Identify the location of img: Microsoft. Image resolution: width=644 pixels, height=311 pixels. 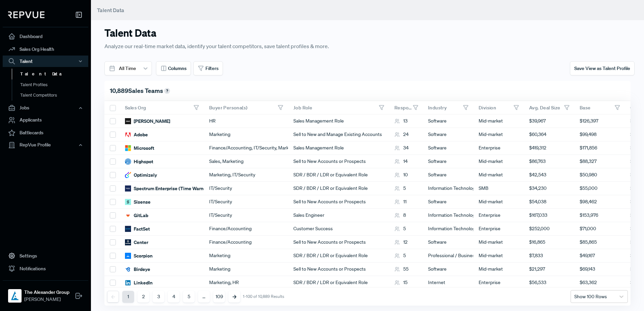
(128, 148).